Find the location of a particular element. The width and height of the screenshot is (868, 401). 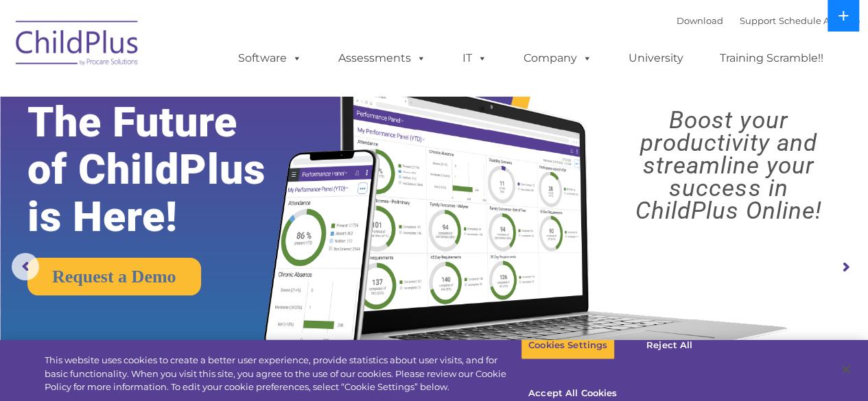

a: Support is located at coordinates (758, 20).